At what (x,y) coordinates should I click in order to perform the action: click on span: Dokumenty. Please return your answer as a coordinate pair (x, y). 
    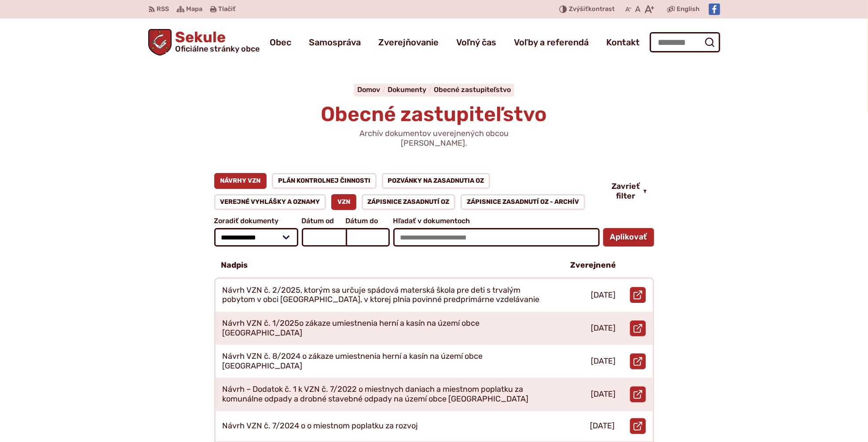
    Looking at the image, I should click on (407, 90).